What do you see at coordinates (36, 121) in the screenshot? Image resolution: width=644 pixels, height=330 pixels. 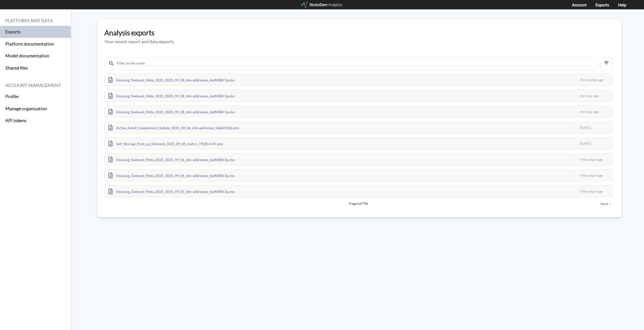 I see `a: API tokens` at bounding box center [36, 121].